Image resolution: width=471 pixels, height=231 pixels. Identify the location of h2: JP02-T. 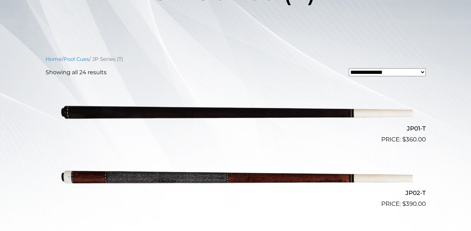
(236, 193).